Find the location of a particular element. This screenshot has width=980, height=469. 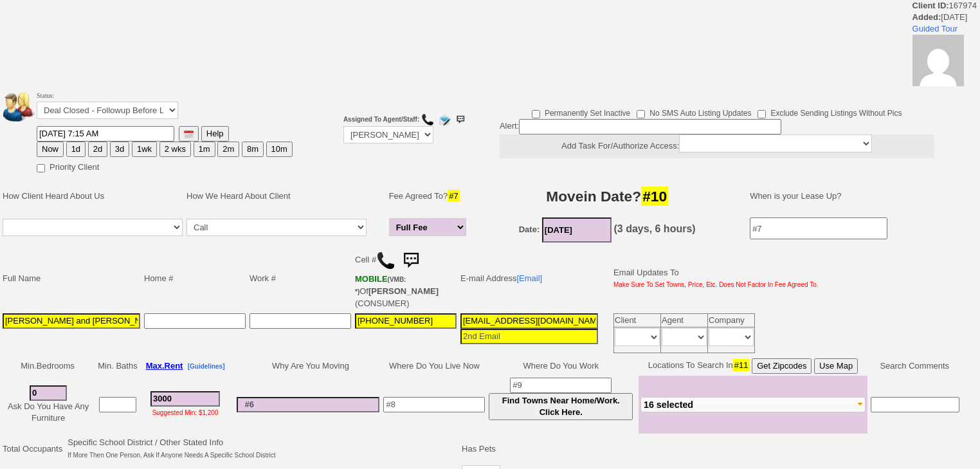

button: Now is located at coordinates (50, 149).